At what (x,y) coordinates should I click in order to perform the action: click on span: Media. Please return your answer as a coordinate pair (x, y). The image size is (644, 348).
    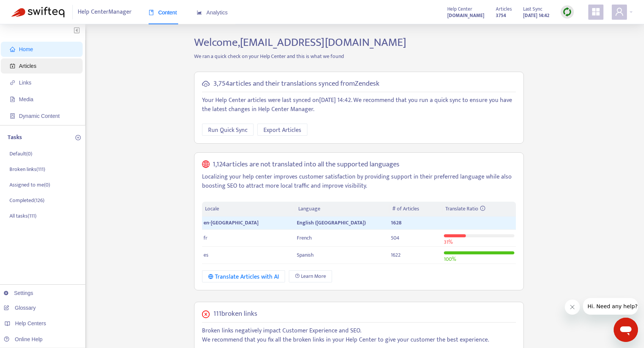
    Looking at the image, I should click on (26, 99).